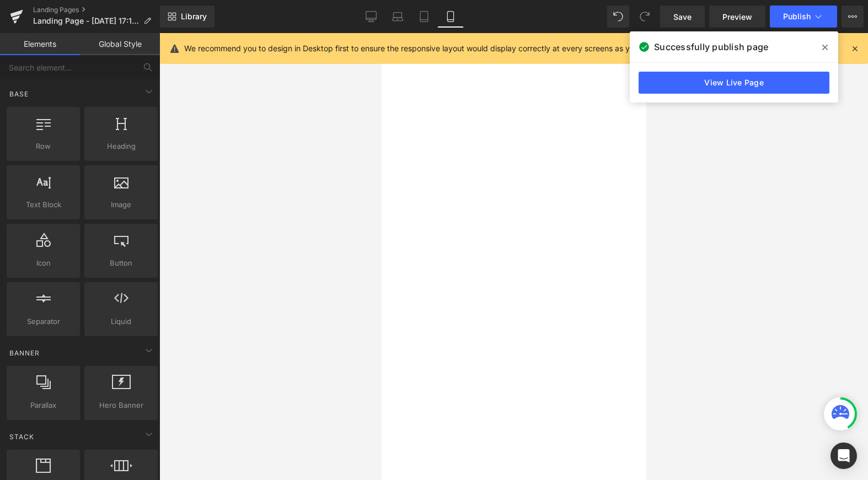 Image resolution: width=868 pixels, height=480 pixels. I want to click on span: Heading, so click(121, 146).